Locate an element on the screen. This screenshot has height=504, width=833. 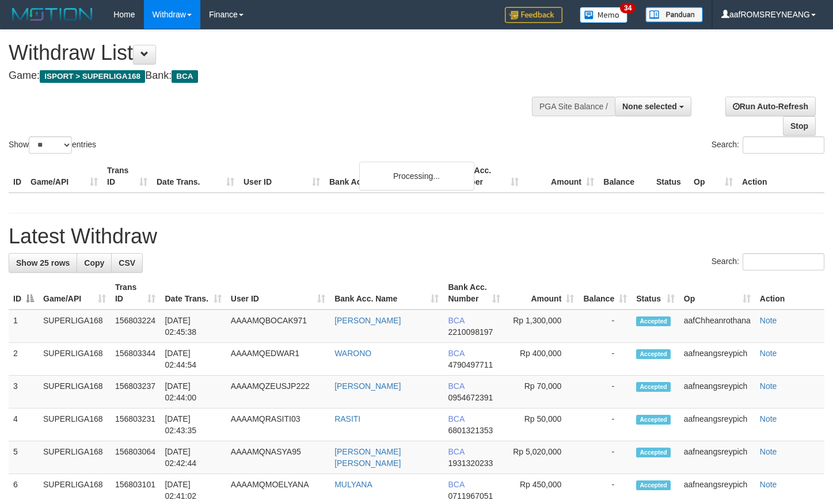
h1: Withdraw List is located at coordinates (277, 53).